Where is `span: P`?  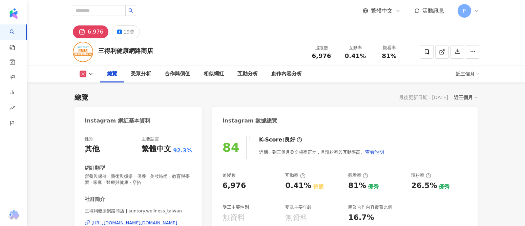
span: P is located at coordinates (464, 11).